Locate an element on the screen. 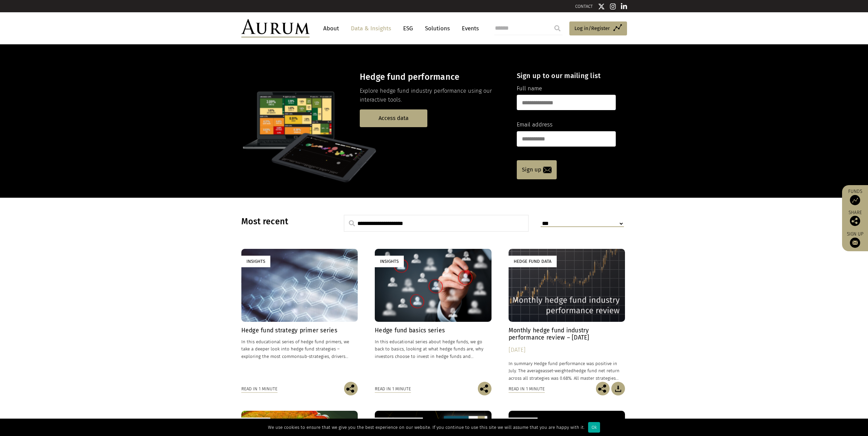 The width and height of the screenshot is (868, 436). label: Full name is located at coordinates (530, 89).